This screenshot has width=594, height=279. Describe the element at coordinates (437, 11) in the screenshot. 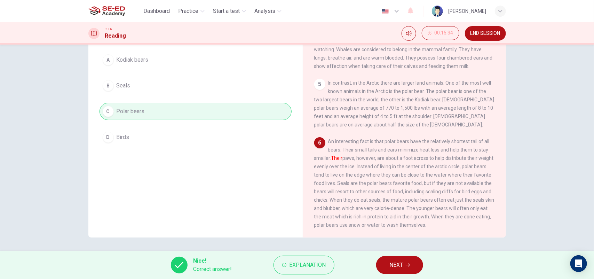

I see `img: Profile picture` at that location.